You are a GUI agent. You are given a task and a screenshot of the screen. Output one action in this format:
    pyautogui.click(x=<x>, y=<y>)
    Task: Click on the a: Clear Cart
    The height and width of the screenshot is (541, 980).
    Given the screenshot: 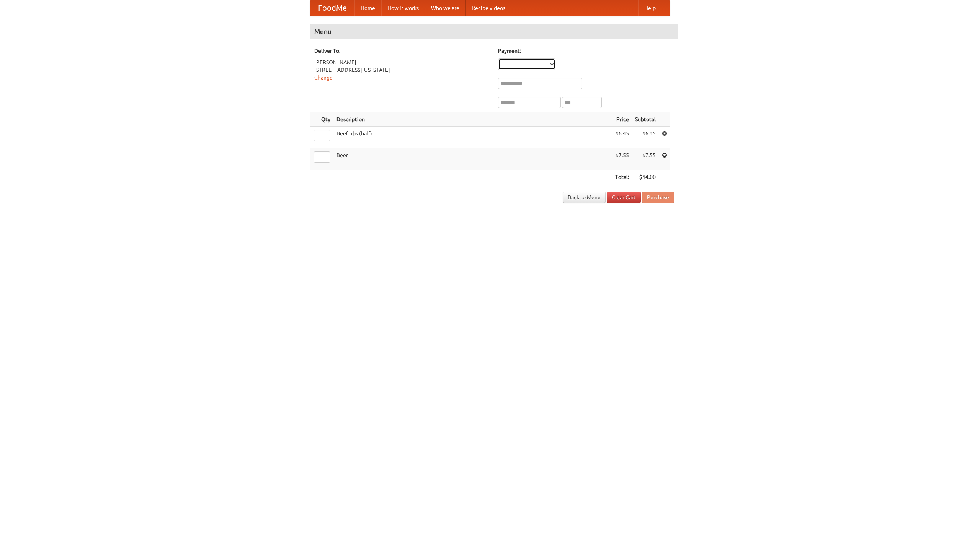 What is the action you would take?
    pyautogui.click(x=623, y=197)
    